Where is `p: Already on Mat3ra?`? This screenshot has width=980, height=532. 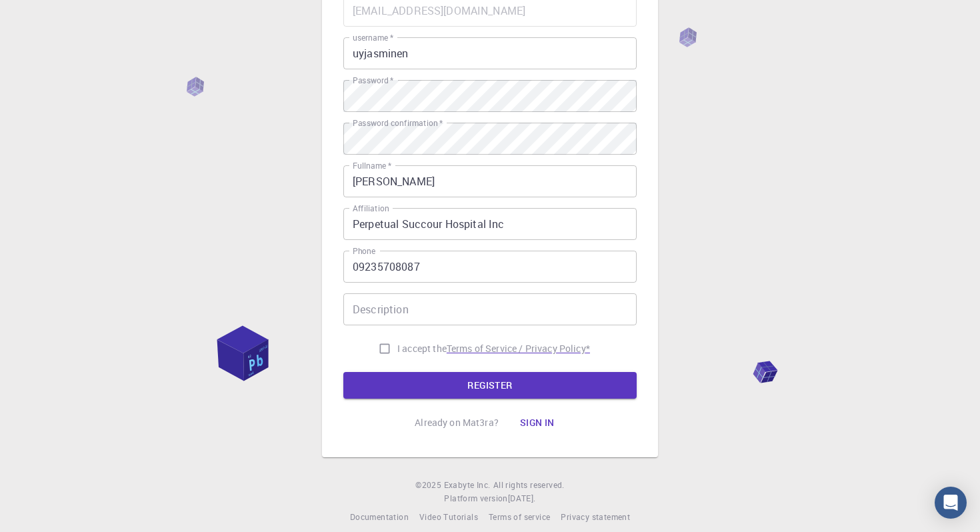
p: Already on Mat3ra? is located at coordinates (457, 423).